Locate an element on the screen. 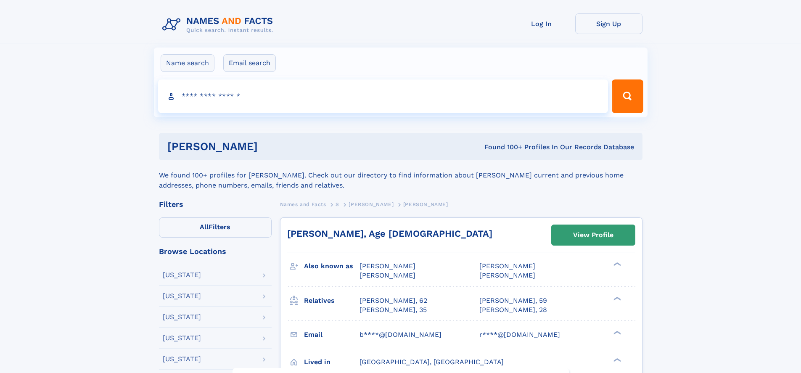 Image resolution: width=801 pixels, height=373 pixels. h3: Also known as is located at coordinates (332, 266).